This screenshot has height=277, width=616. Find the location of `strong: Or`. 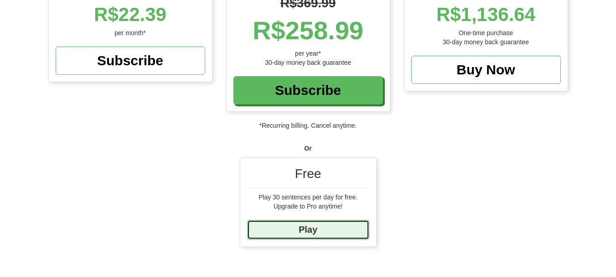

strong: Or is located at coordinates (308, 148).